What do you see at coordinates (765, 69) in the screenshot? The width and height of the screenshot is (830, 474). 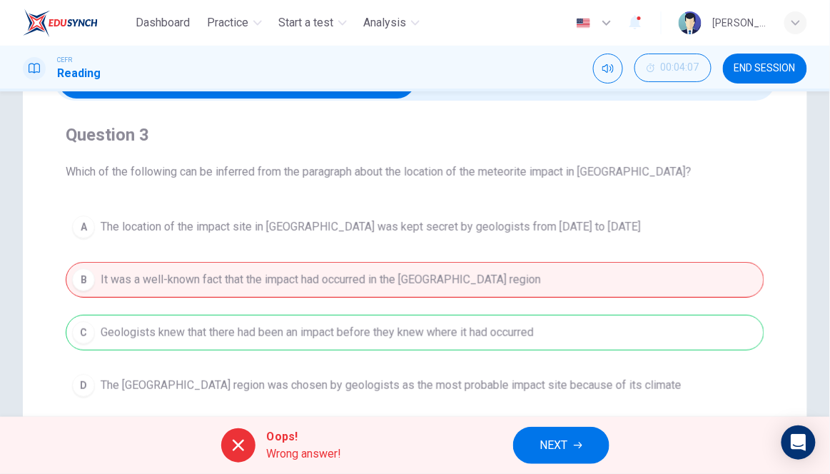 I see `span: END SESSION` at bounding box center [765, 69].